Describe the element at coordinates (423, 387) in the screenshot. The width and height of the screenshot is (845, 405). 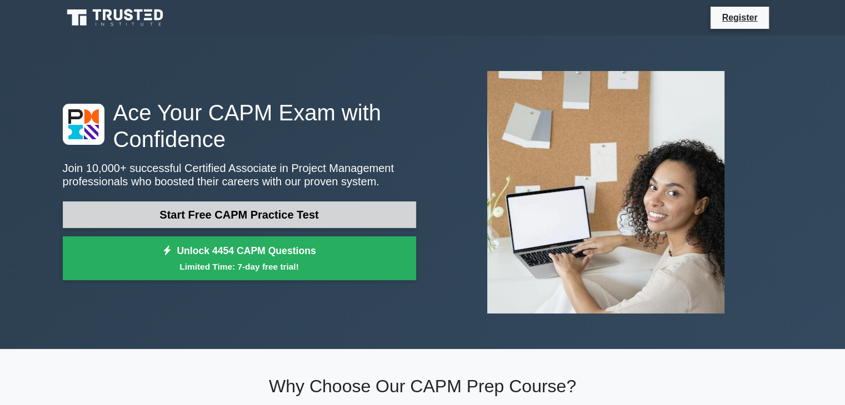
I see `h2: Why Choose Our CAPM Prep Course?` at that location.